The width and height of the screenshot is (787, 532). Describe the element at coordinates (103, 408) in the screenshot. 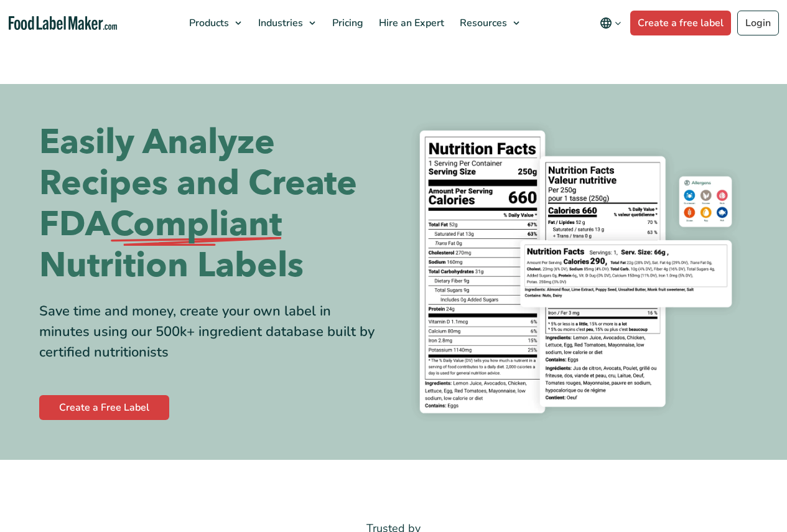

I see `a: Create a Free Label` at that location.